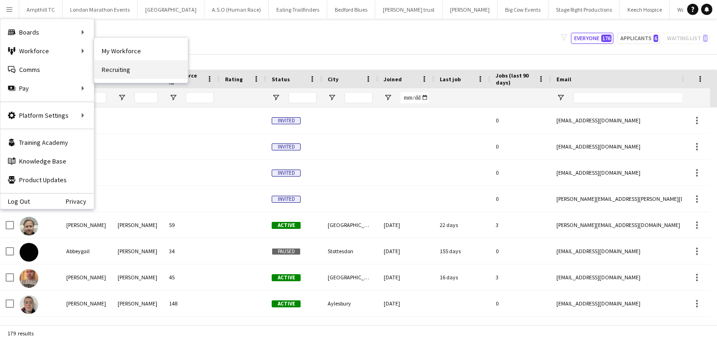 The width and height of the screenshot is (717, 341). Describe the element at coordinates (47, 70) in the screenshot. I see `a: Comms` at that location.